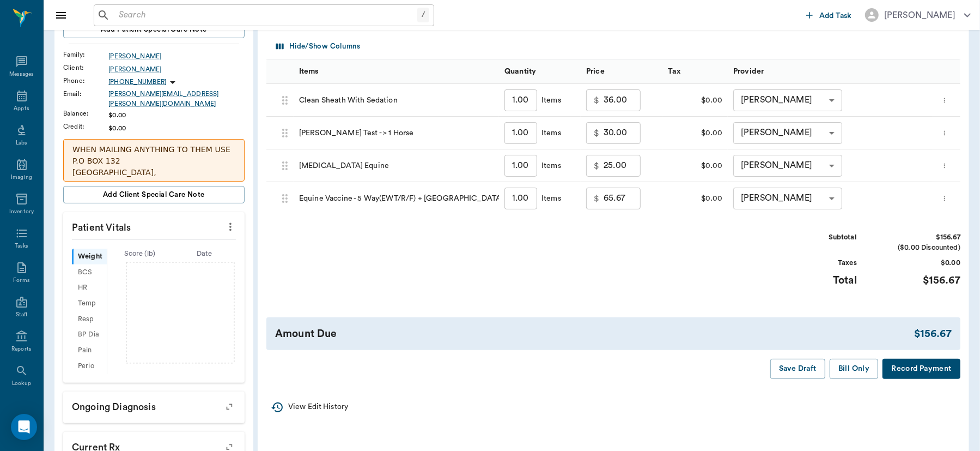  I want to click on div: Imaging, so click(21, 178).